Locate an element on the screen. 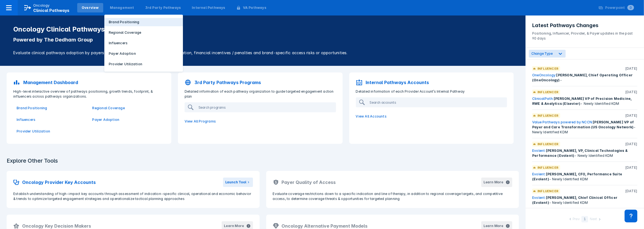  h2: Oncology Provider Key Accounts is located at coordinates (59, 182).